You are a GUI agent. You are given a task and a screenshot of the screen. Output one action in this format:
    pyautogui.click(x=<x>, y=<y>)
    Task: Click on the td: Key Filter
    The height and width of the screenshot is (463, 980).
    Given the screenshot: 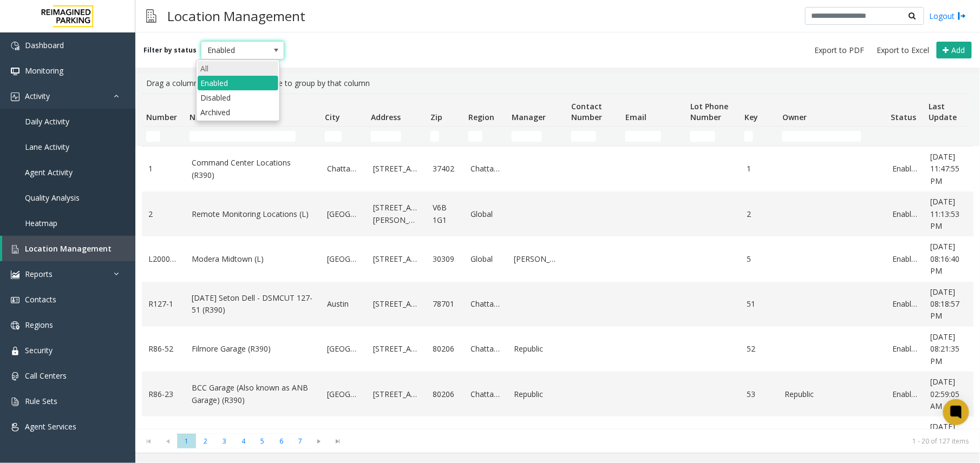 What is the action you would take?
    pyautogui.click(x=759, y=136)
    